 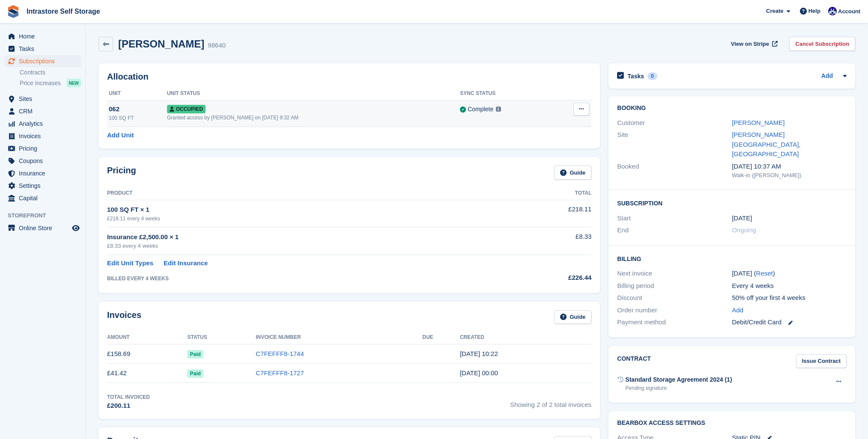 What do you see at coordinates (674, 322) in the screenshot?
I see `div: Payment method` at bounding box center [674, 322].